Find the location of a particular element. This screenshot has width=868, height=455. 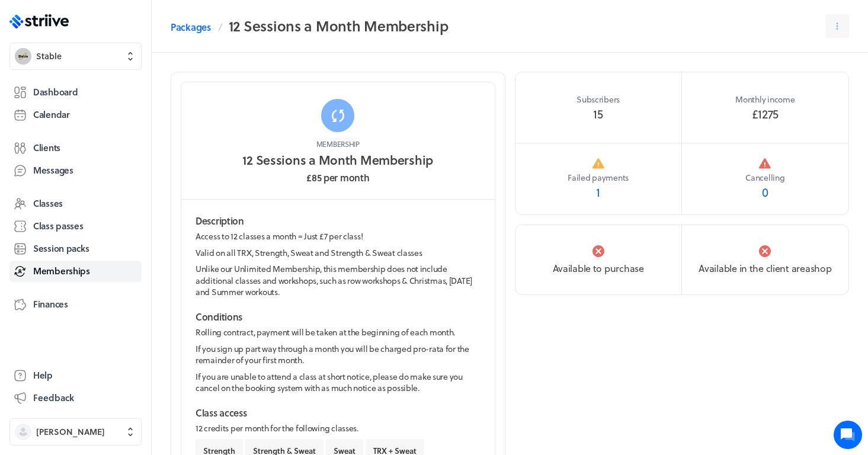

span: Cancelling is located at coordinates (765, 178).